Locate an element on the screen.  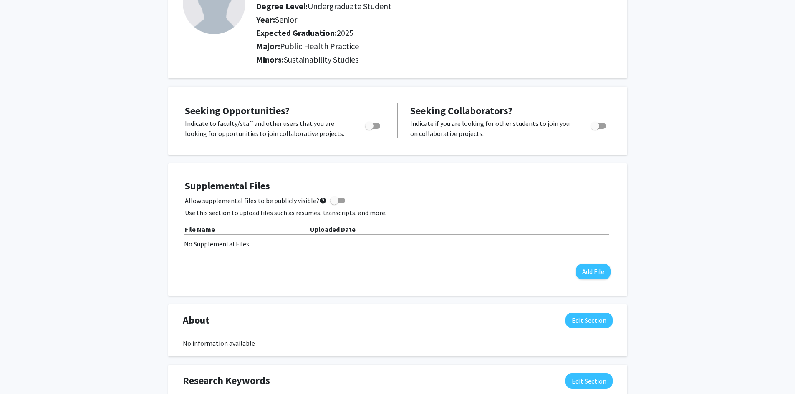
span: About is located at coordinates (196, 321).